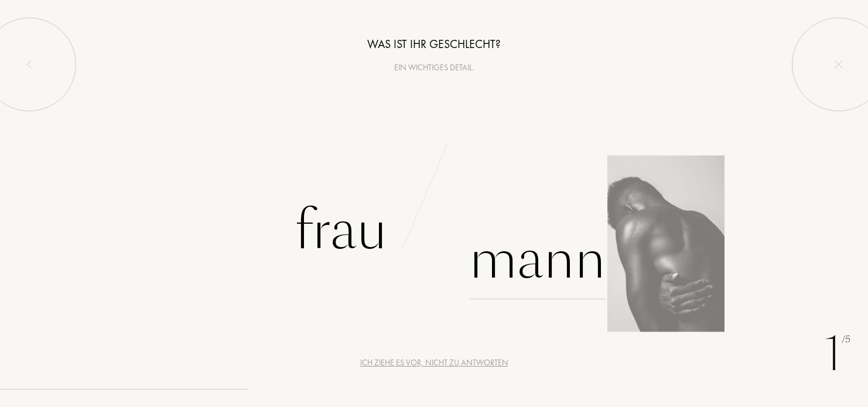 Image resolution: width=868 pixels, height=407 pixels. I want to click on img: quit_onboard.svg, so click(839, 64).